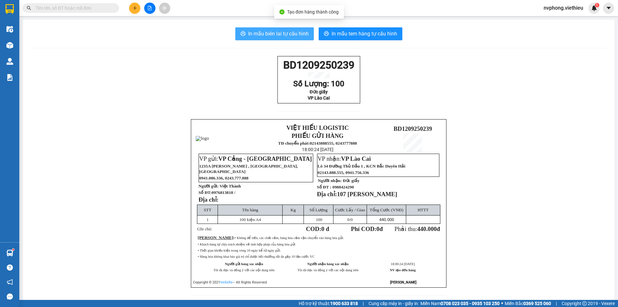  I want to click on span: • Không để tiền, các chất cấm, hàng hóa cấm vận chuyển vào hàng hóa gửi., so click(289, 238).